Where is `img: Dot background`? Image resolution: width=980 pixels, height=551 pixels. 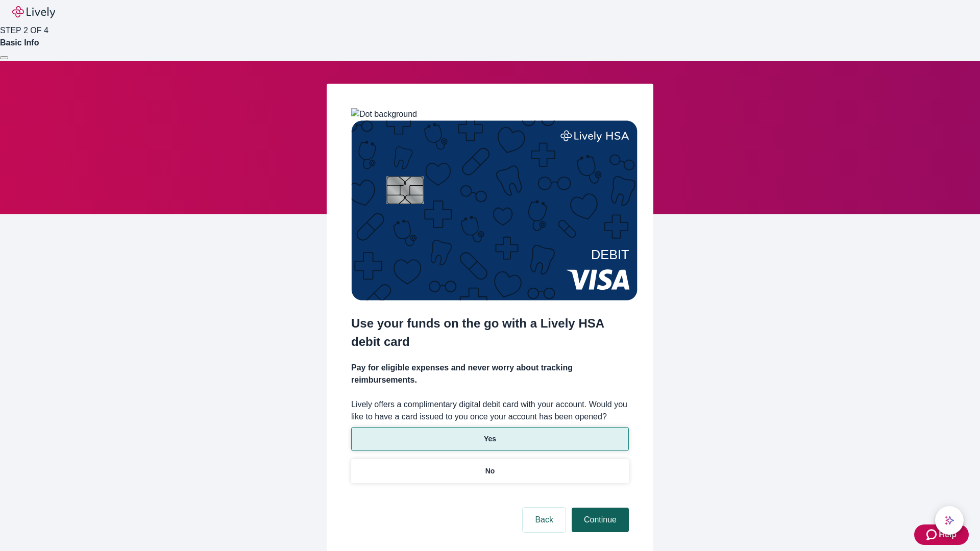 img: Dot background is located at coordinates (384, 114).